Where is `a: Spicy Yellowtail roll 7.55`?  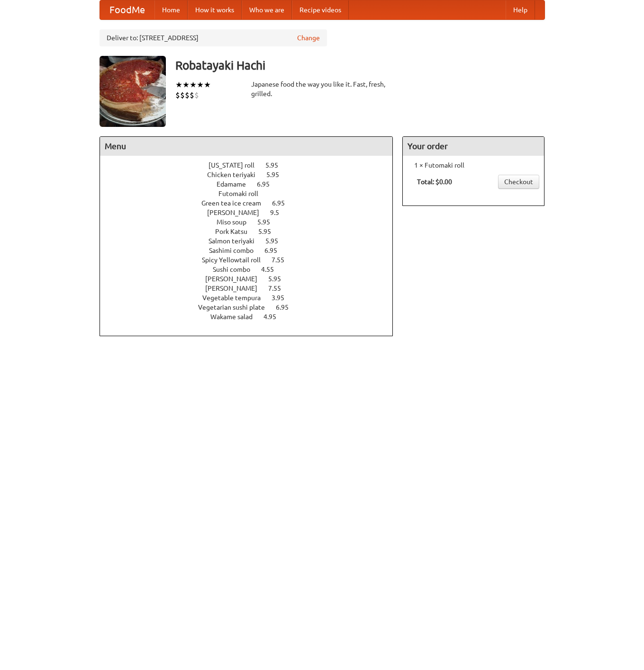
a: Spicy Yellowtail roll 7.55 is located at coordinates (251, 260).